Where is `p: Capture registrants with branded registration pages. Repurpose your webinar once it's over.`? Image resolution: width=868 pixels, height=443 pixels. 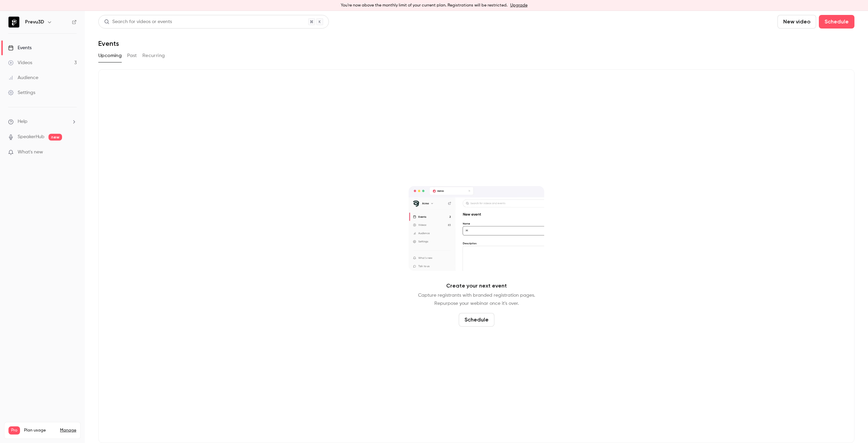 p: Capture registrants with branded registration pages. Repurpose your webinar once it's over. is located at coordinates (477, 300).